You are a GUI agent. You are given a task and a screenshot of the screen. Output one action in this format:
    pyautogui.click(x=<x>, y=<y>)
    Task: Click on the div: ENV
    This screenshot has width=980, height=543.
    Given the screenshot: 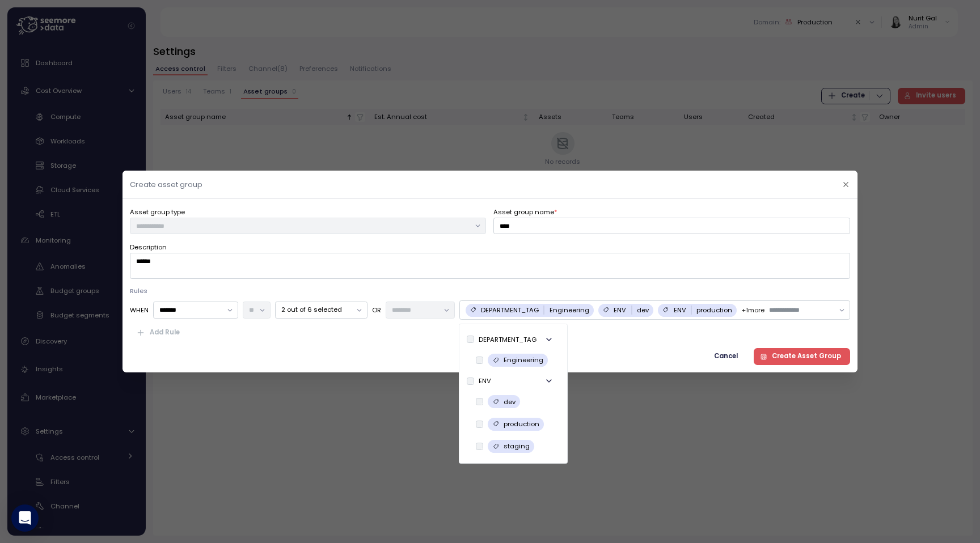 What is the action you would take?
    pyautogui.click(x=485, y=381)
    